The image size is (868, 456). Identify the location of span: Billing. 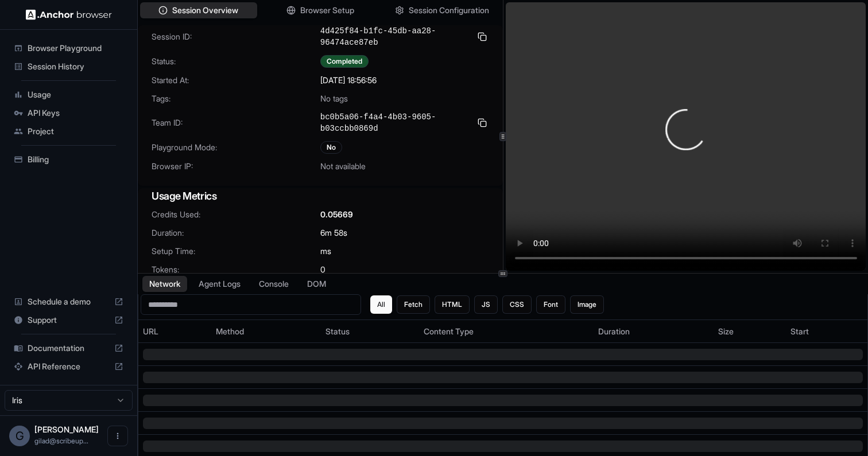
(75, 159).